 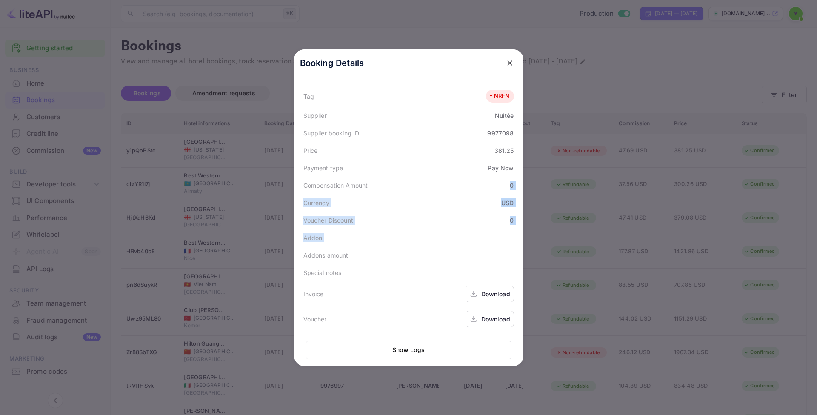 I want to click on div: Special notes, so click(x=323, y=272).